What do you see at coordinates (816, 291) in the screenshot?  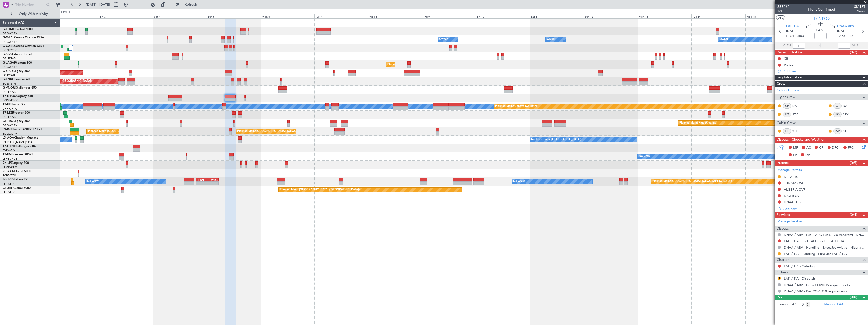 I see `a: DNAA / ABV - Pax COVID19 requirements` at bounding box center [816, 291].